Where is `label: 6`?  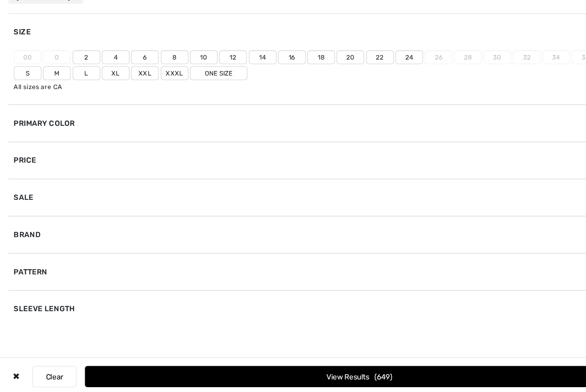 label: 6 is located at coordinates (132, 87).